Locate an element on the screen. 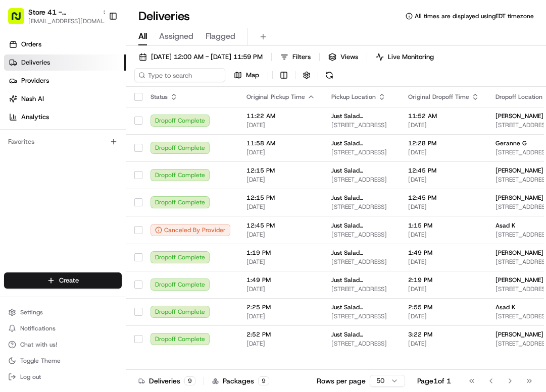 This screenshot has height=392, width=546. div: Canceled By Provider is located at coordinates (191, 230).